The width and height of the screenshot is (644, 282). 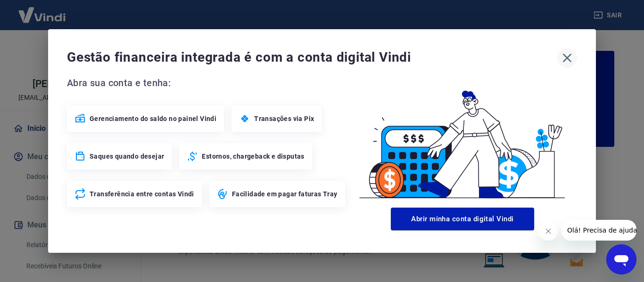 I want to click on span: Abra sua conta e tenha:, so click(x=208, y=83).